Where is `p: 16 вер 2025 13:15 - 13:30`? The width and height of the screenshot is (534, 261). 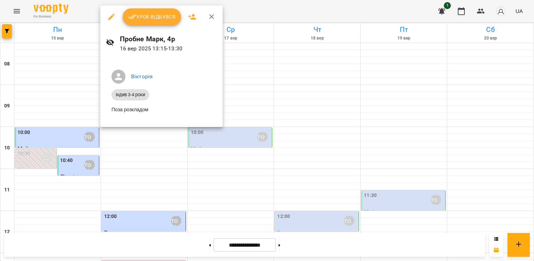
p: 16 вер 2025 13:15 - 13:30 is located at coordinates (168, 49).